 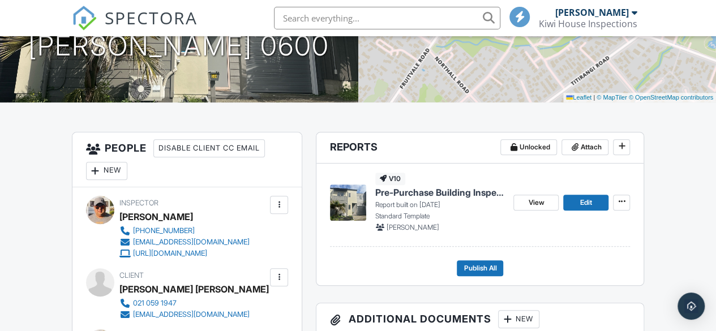 I want to click on a: © OpenStreetMap contributors, so click(x=671, y=97).